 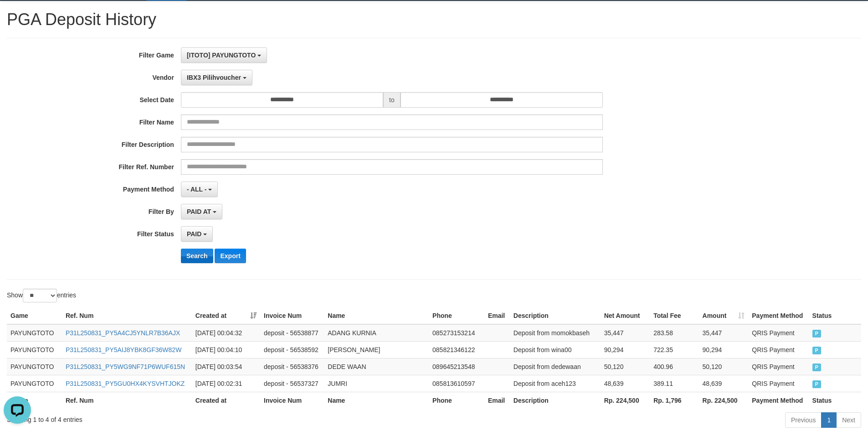 I want to click on td: 283.58, so click(x=674, y=333).